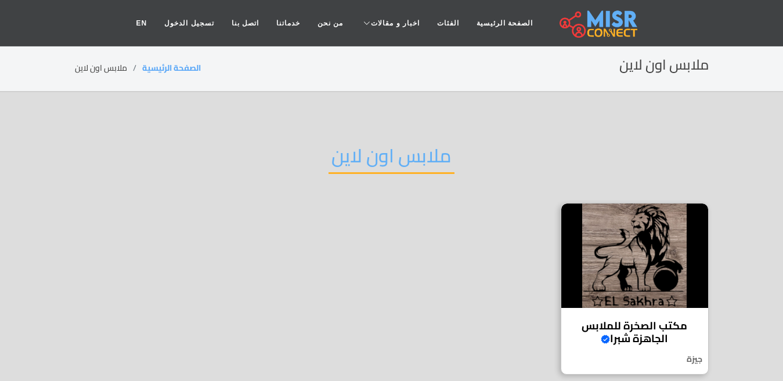 The height and width of the screenshot is (381, 783). Describe the element at coordinates (634, 359) in the screenshot. I see `p: جيزة` at that location.